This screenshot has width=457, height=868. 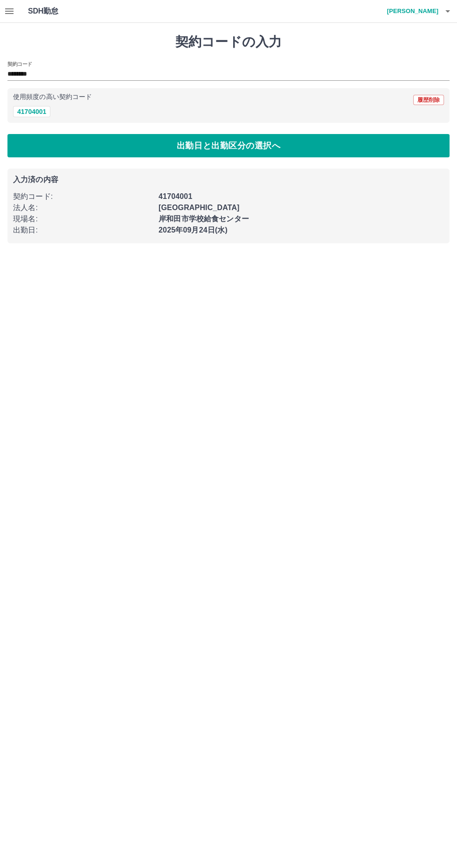 What do you see at coordinates (83, 197) in the screenshot?
I see `p: 契約コード :` at bounding box center [83, 197].